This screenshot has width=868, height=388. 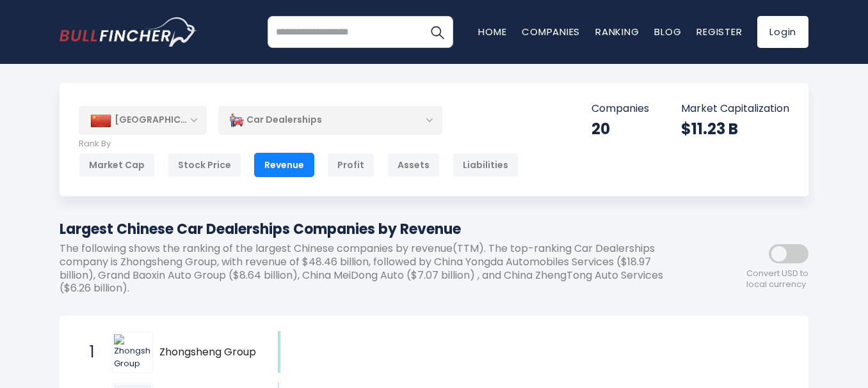 What do you see at coordinates (437, 32) in the screenshot?
I see `button: Search` at bounding box center [437, 32].